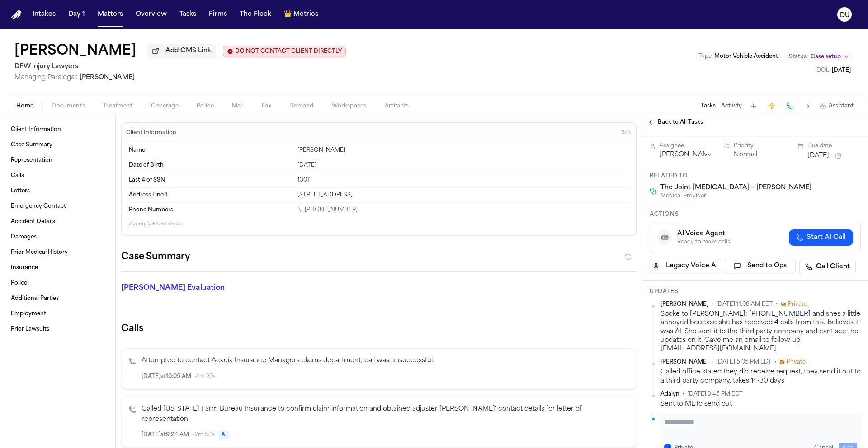 The image size is (868, 448). Describe the element at coordinates (834, 146) in the screenshot. I see `div: Due date` at that location.